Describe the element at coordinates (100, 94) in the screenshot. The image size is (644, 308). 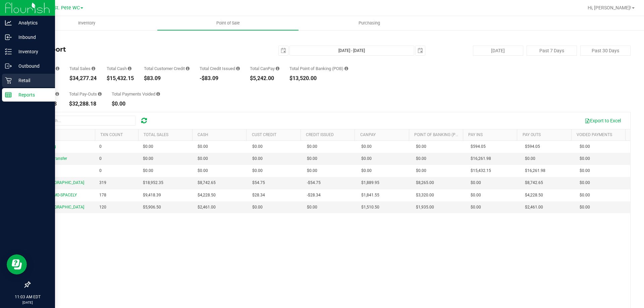
I see `i: Sum of all cash pay-outs removed from tills within the date range.` at that location.